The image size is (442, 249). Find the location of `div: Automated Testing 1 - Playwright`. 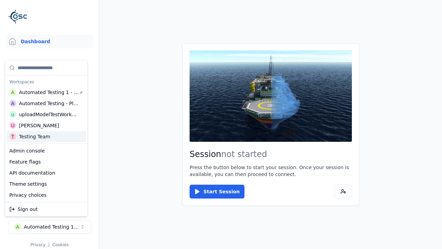

div: Automated Testing 1 - Playwright is located at coordinates (49, 92).